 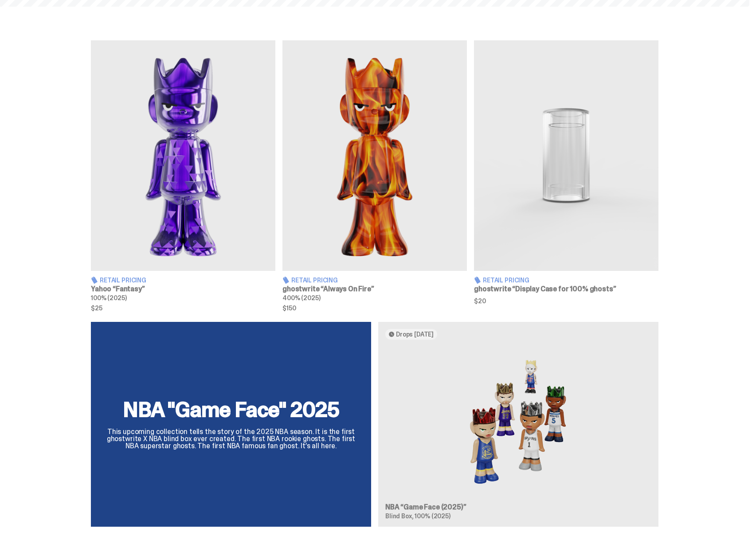 What do you see at coordinates (231, 439) in the screenshot?
I see `p: This upcoming collection tells the story of the 2025 NBA season. It is the first ghostwrite X NBA...` at bounding box center [231, 439].